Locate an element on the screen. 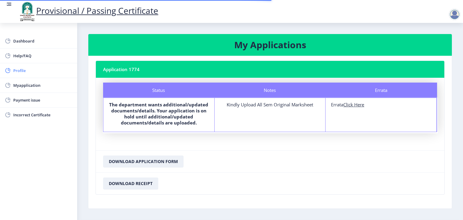 This screenshot has width=463, height=220. span: Myapplication is located at coordinates (43, 85).